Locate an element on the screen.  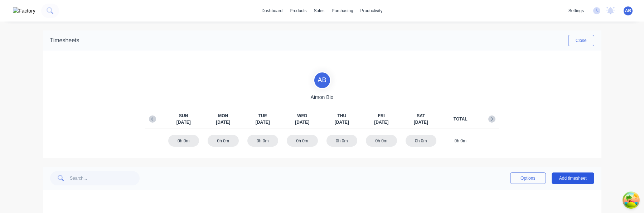
span: AB is located at coordinates (628, 11).